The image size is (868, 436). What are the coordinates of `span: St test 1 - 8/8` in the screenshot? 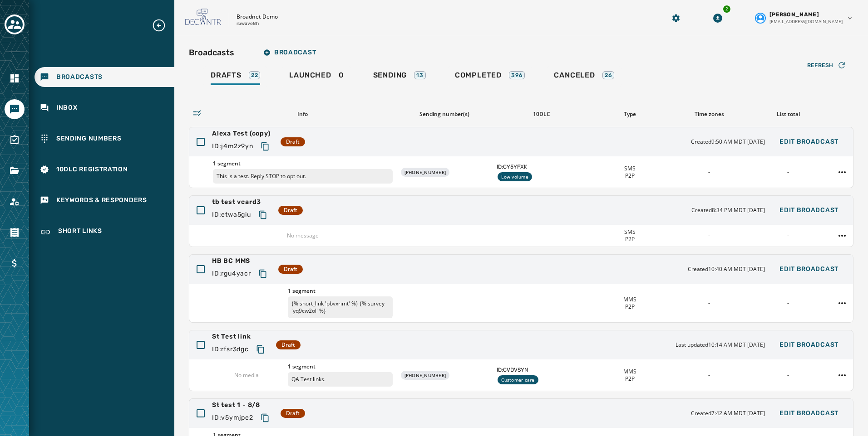 It's located at (242, 405).